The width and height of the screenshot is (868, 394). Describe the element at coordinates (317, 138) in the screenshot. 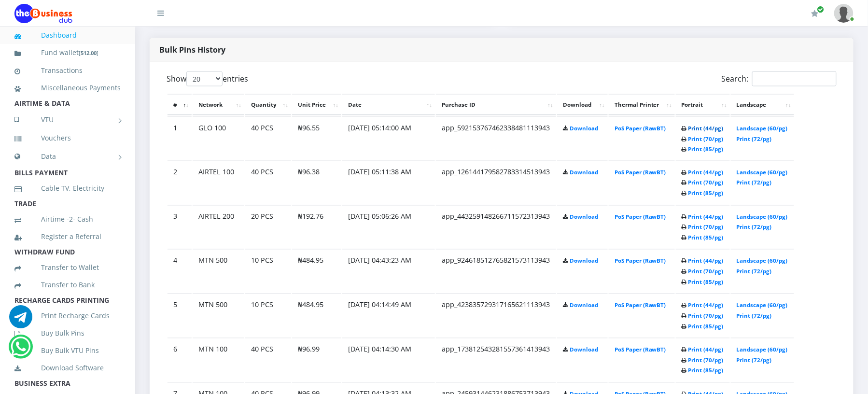

I see `td: ₦96.55` at that location.